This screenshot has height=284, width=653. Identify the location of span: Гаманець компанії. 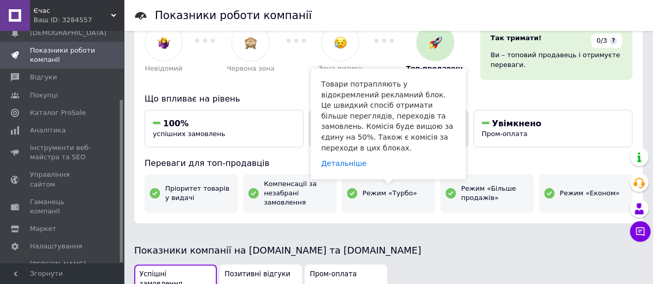
(62, 207).